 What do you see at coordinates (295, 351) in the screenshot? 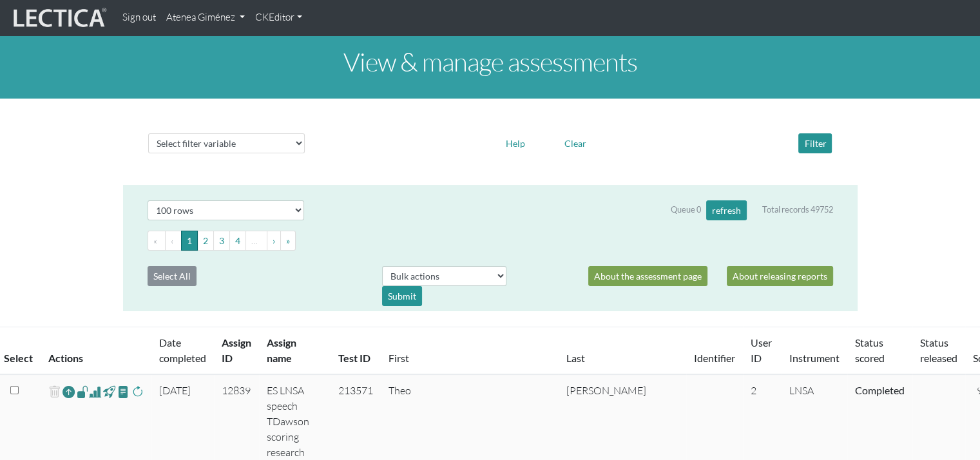
I see `th: Assign name` at bounding box center [295, 351].